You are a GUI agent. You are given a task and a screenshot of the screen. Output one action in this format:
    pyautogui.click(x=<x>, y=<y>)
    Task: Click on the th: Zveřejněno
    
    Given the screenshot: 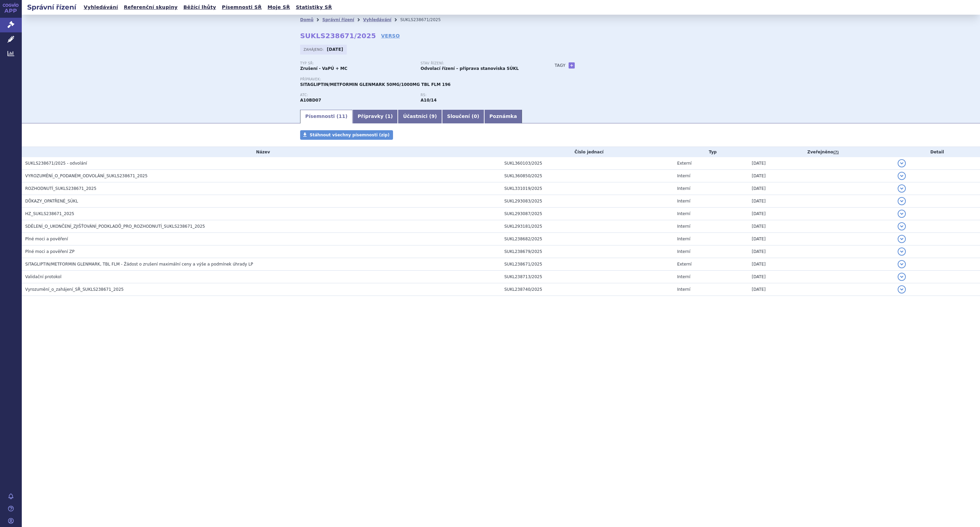 What is the action you would take?
    pyautogui.click(x=822, y=152)
    